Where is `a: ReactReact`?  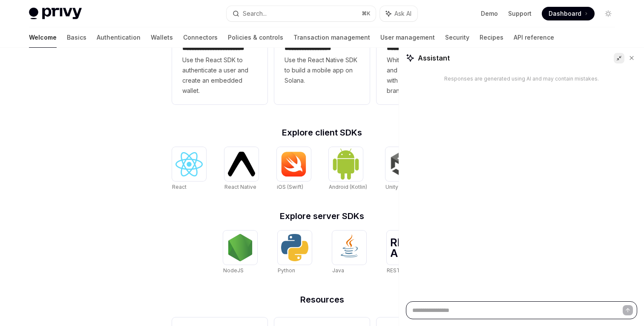 a: ReactReact is located at coordinates (189, 169).